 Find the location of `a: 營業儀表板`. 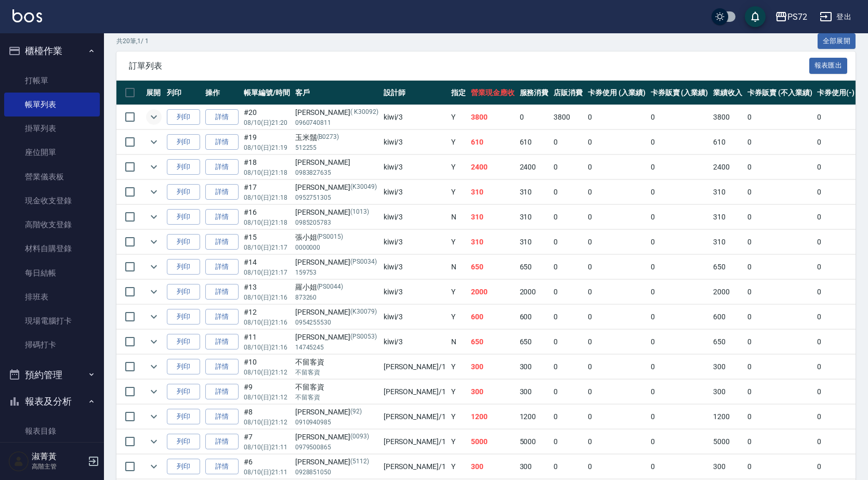

a: 營業儀表板 is located at coordinates (52, 177).